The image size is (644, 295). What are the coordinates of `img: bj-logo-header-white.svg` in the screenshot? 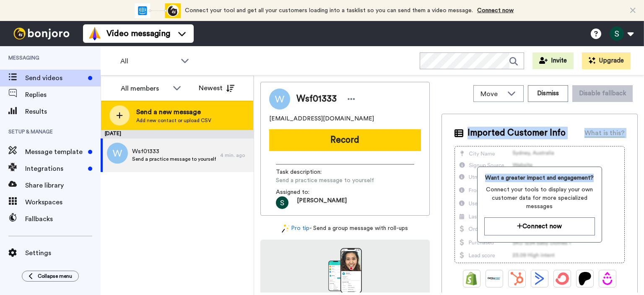 It's located at (42, 34).